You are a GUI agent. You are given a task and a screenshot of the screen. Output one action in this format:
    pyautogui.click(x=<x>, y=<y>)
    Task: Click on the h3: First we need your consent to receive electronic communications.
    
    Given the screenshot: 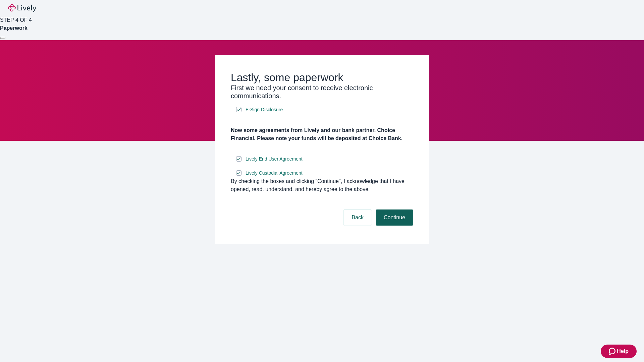 What is the action you would take?
    pyautogui.click(x=322, y=92)
    